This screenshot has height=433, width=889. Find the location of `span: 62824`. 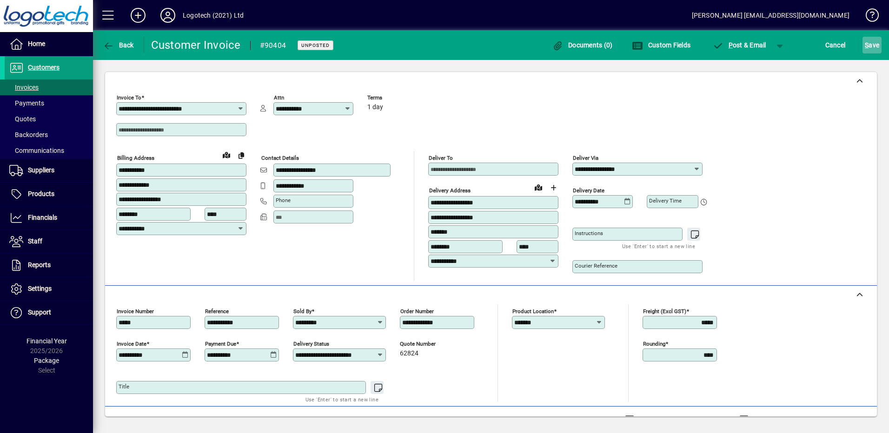

span: 62824 is located at coordinates (409, 354).